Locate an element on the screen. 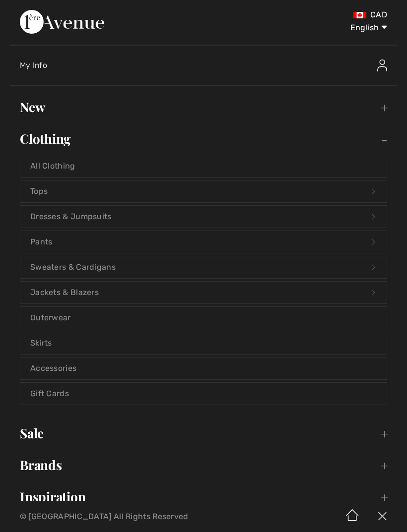 The width and height of the screenshot is (407, 532). div: CAD is located at coordinates (313, 15).